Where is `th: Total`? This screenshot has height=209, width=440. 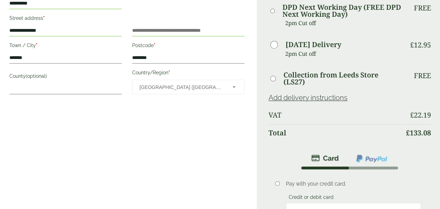
th: Total is located at coordinates (335, 132).